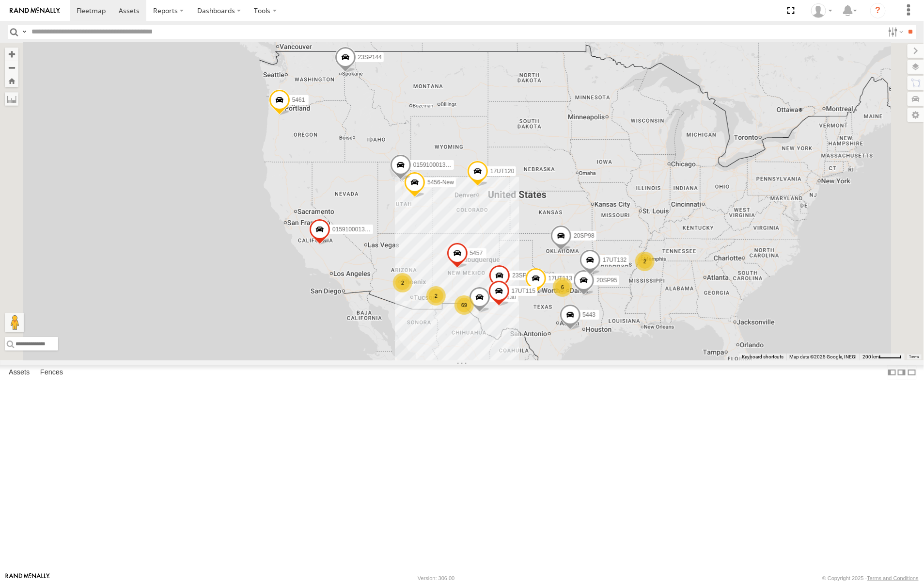 The height and width of the screenshot is (583, 924). I want to click on img: rand-logo.svg, so click(35, 10).